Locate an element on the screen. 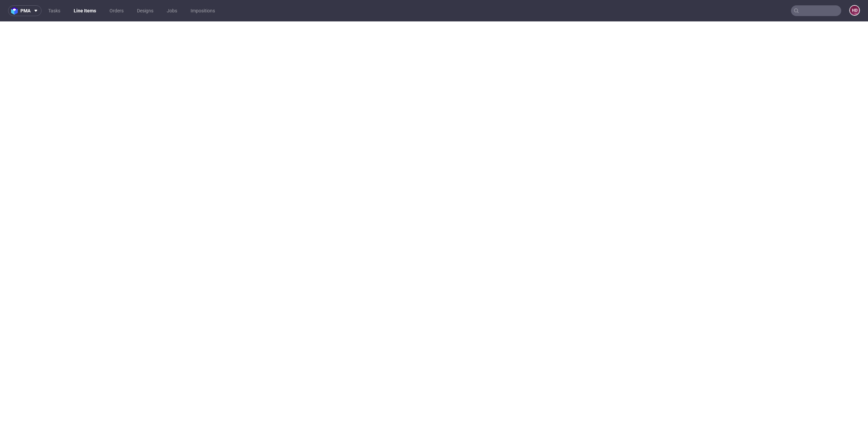 The image size is (868, 425). a: Jobs is located at coordinates (172, 11).